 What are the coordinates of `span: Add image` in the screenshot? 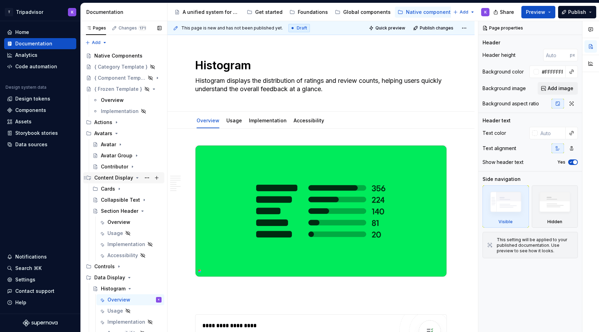 It's located at (560, 88).